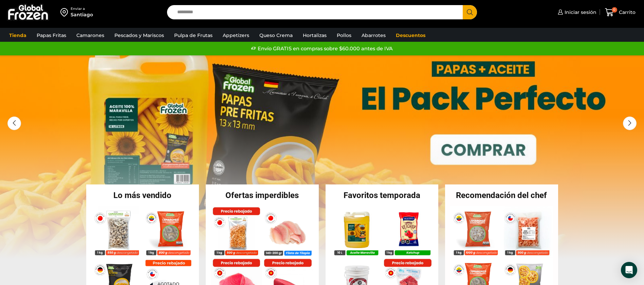 The width and height of the screenshot is (644, 285). Describe the element at coordinates (627, 12) in the screenshot. I see `span: Carrito` at that location.